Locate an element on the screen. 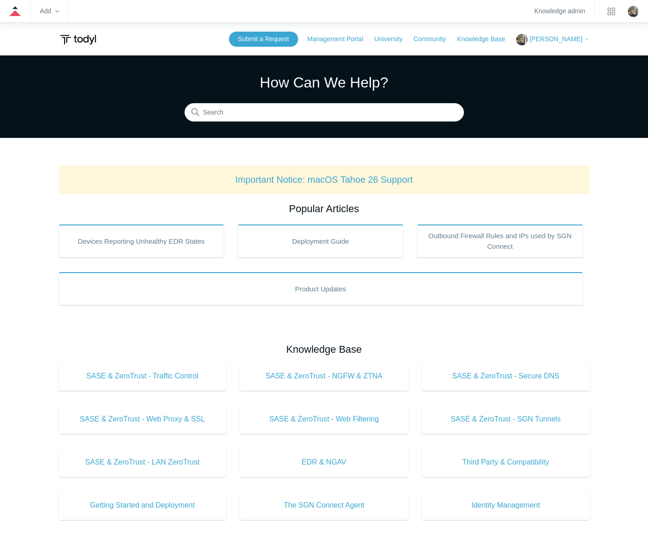 This screenshot has width=648, height=536. span: SASE & ZeroTrust - Traffic Control is located at coordinates (142, 376).